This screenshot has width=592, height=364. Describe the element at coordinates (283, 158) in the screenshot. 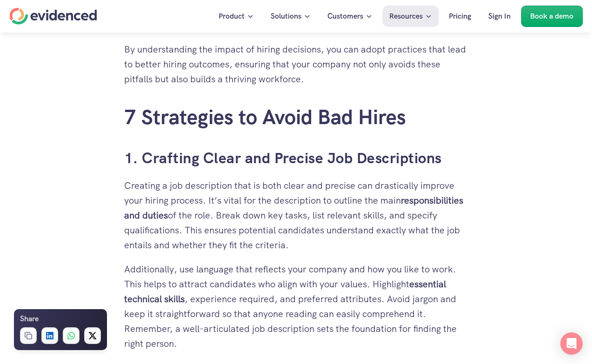

I see `a: 1. Crafting Clear and Precise Job Descriptions` at that location.